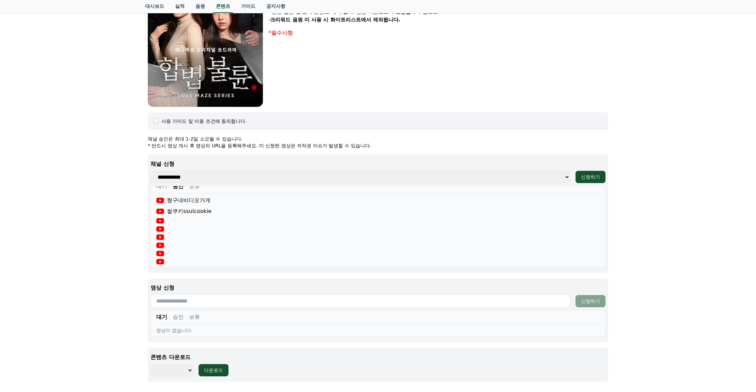 Image resolution: width=756 pixels, height=392 pixels. I want to click on strong: 크리워드 음원 미 사용 시 화이트리스트에서 제외됩니다., so click(335, 20).